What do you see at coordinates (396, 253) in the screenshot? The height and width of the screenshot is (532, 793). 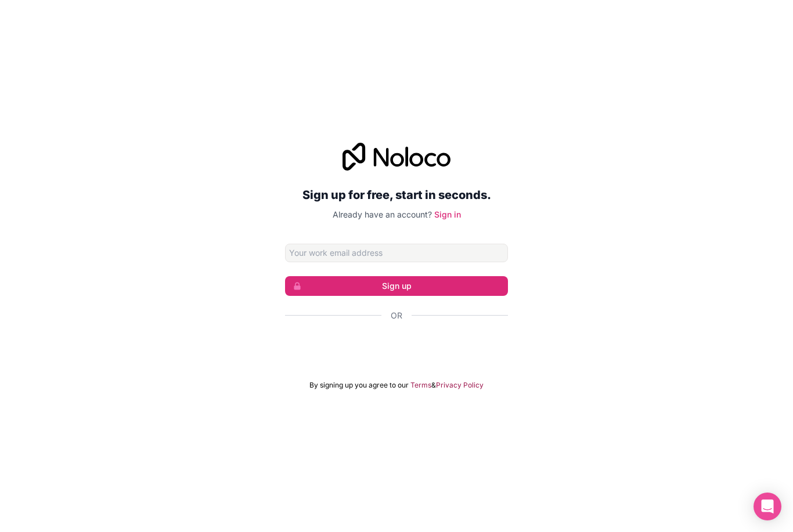 I see `input: Email address` at bounding box center [396, 253].